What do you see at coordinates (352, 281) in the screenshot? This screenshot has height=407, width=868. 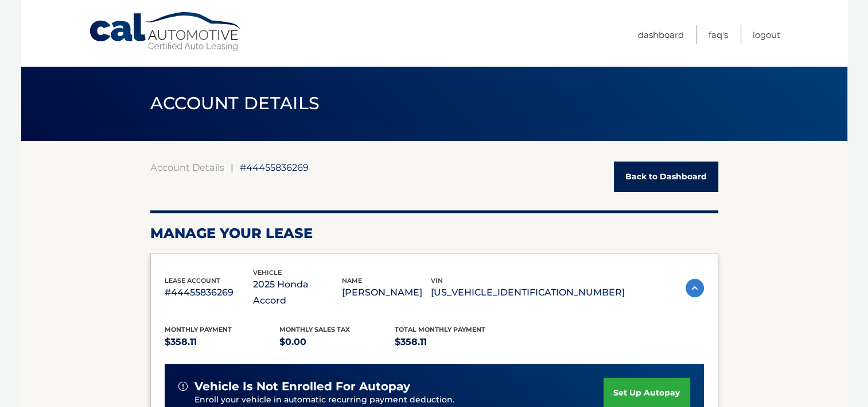 I see `span: name` at bounding box center [352, 281].